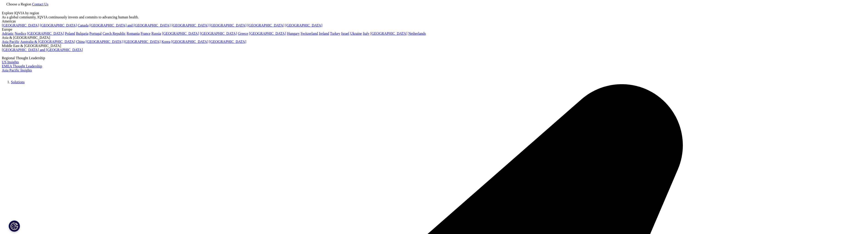 This screenshot has width=868, height=234. I want to click on a: Ukraine, so click(356, 33).